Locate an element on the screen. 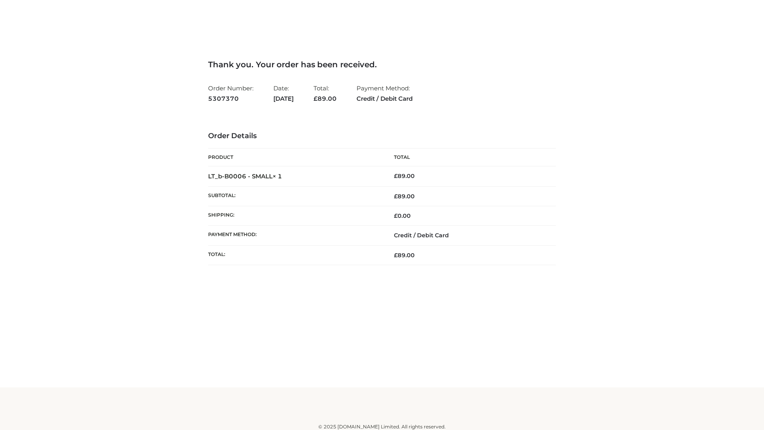 This screenshot has height=430, width=764. th: Payment method: is located at coordinates (295, 235).